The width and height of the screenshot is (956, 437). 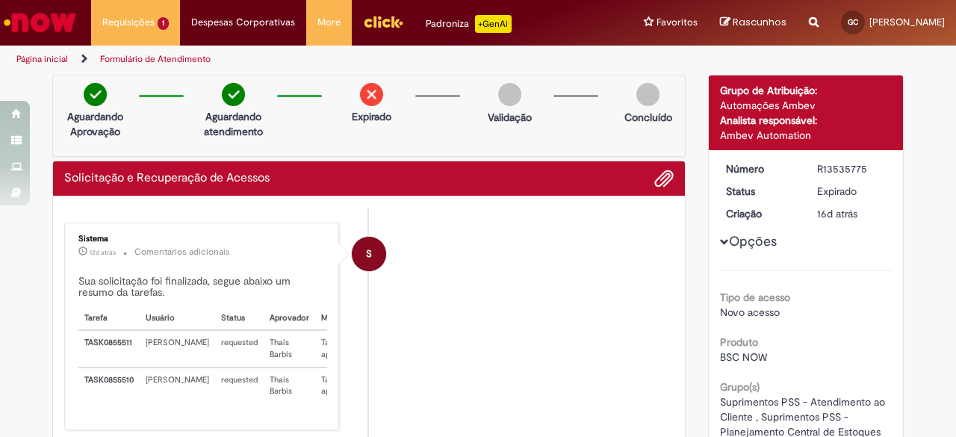 What do you see at coordinates (369, 254) in the screenshot?
I see `div: System` at bounding box center [369, 254].